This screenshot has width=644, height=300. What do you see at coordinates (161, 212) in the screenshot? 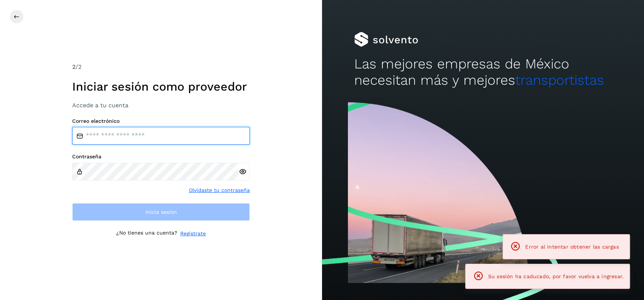
I see `button: Inicia sesión` at bounding box center [161, 212].